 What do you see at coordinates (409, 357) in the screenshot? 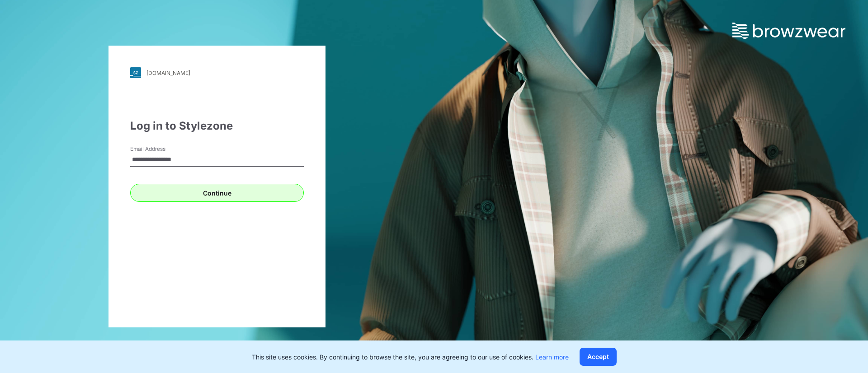
I see `p: This site uses cookies. By continuing to browse the site, you are agreeing to our use of cookies.` at bounding box center [409, 357].